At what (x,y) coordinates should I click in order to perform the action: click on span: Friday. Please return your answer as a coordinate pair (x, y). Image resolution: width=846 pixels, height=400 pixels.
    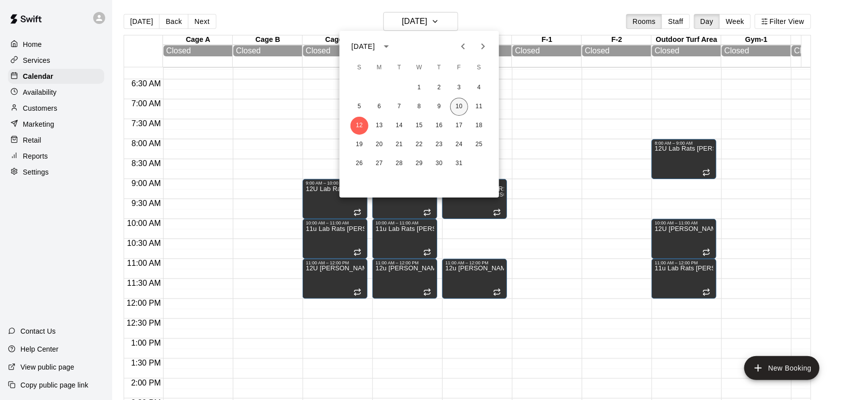
    Looking at the image, I should click on (459, 68).